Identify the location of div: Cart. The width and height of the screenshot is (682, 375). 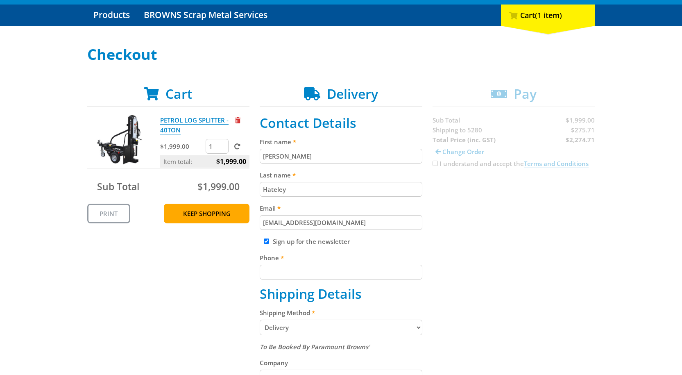
(548, 15).